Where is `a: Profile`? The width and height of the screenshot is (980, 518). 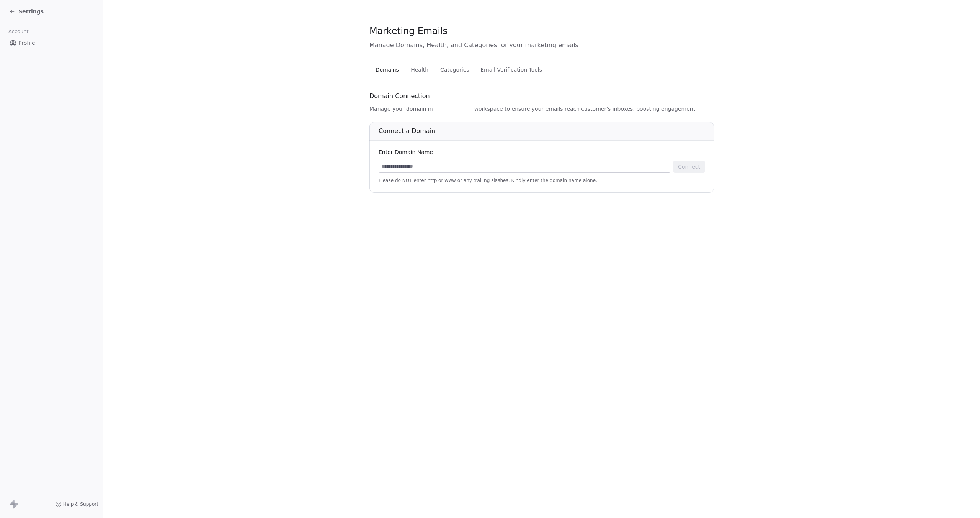 a: Profile is located at coordinates (51, 43).